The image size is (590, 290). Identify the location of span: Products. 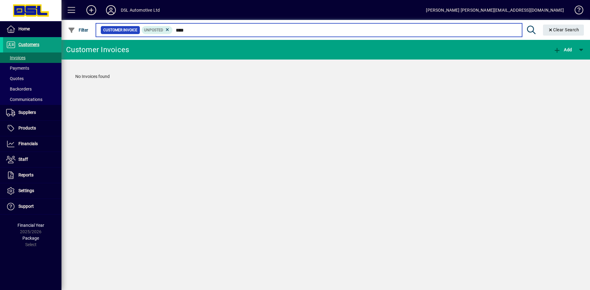
(27, 128).